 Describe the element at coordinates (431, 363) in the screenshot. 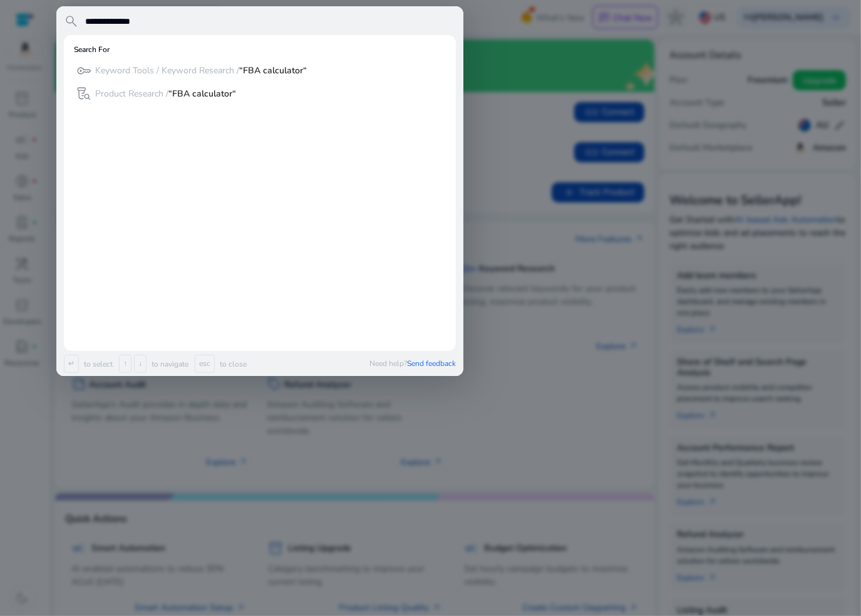

I see `span: Send feedback` at that location.